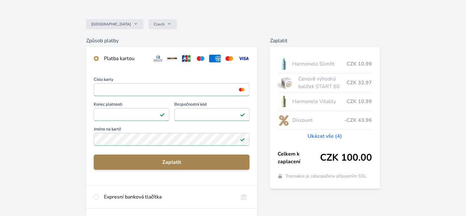 The height and width of the screenshot is (216, 466). Describe the element at coordinates (319, 64) in the screenshot. I see `span: Harmonelo Slimfit` at that location.